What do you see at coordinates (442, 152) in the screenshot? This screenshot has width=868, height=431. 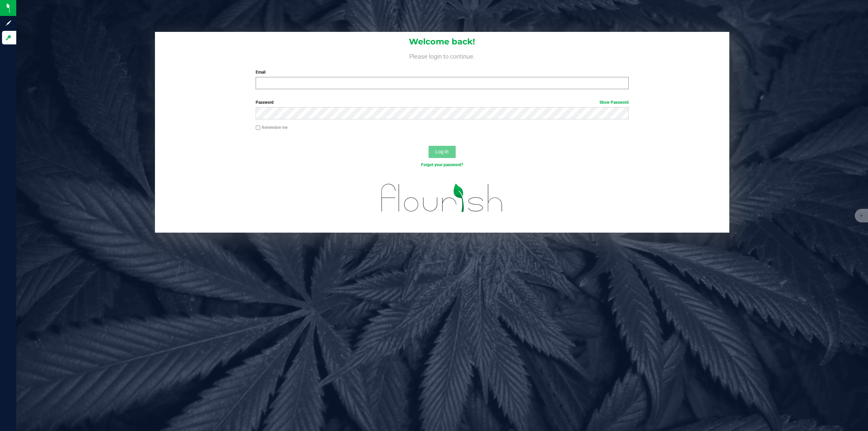 I see `button: Log In` at bounding box center [442, 152].